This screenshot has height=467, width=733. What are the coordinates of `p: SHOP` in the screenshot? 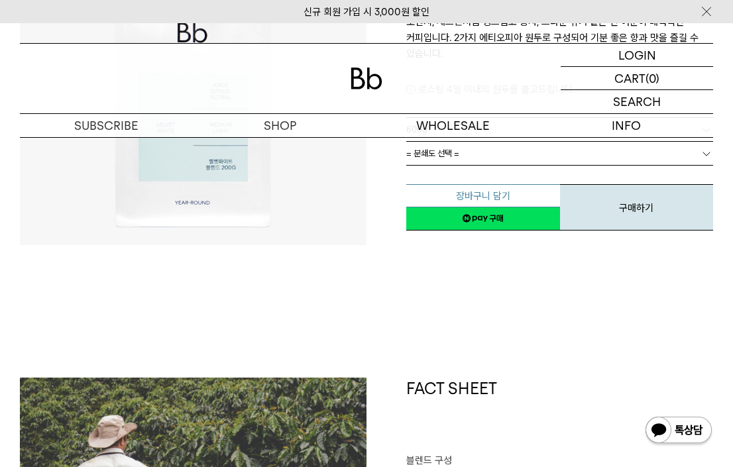 It's located at (280, 125).